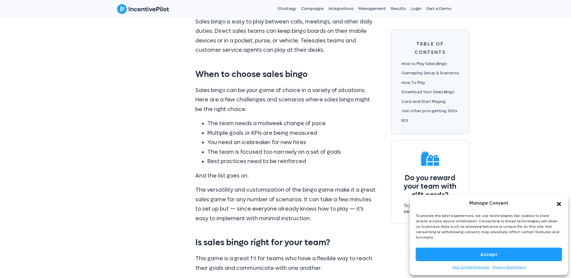 The height and width of the screenshot is (278, 571). Describe the element at coordinates (372, 9) in the screenshot. I see `a: Management` at that location.